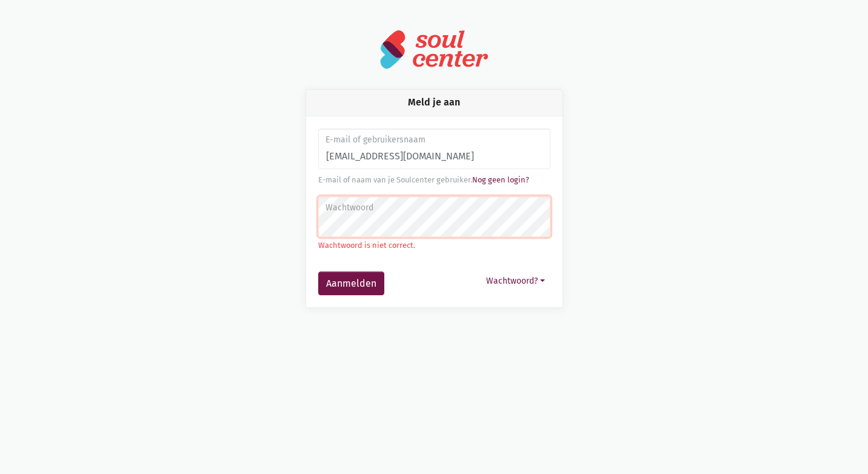 The image size is (868, 474). I want to click on a: Nog geen login?, so click(500, 180).